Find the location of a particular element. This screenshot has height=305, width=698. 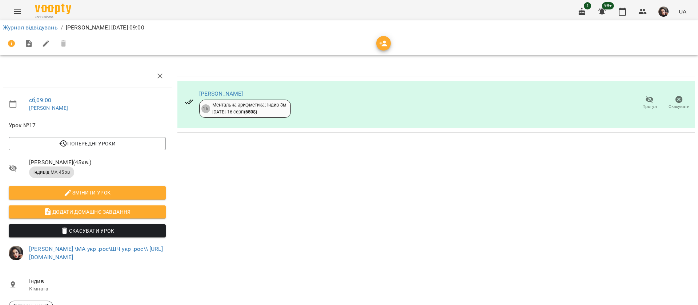

span: For Business is located at coordinates (53, 17).